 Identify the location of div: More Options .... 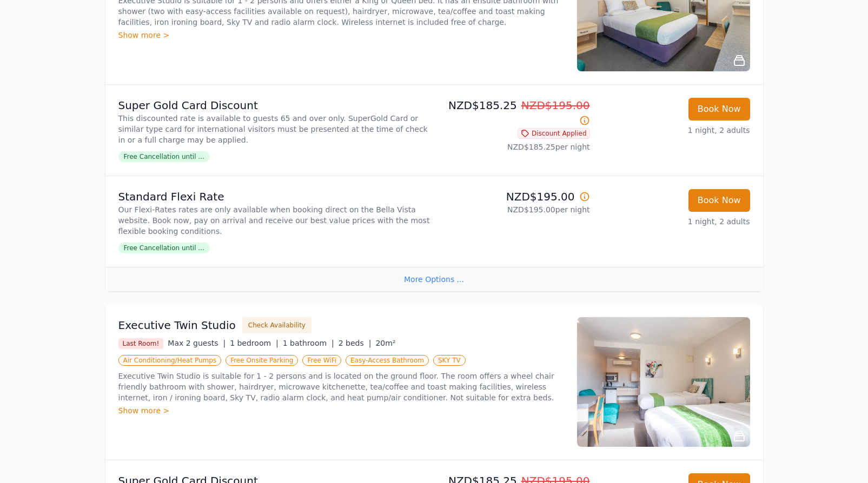
(434, 278).